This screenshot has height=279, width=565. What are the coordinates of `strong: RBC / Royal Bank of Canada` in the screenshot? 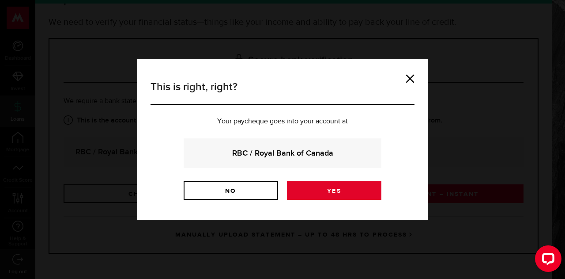 It's located at (282, 153).